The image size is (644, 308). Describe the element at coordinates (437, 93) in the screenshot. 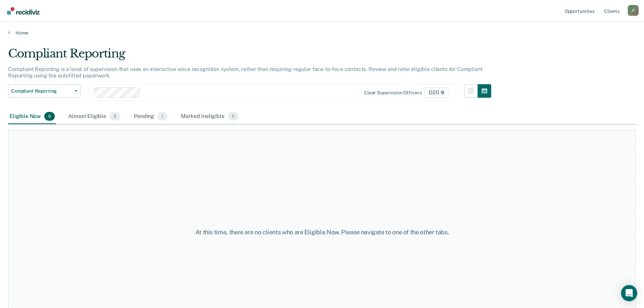

I see `span: D20` at that location.